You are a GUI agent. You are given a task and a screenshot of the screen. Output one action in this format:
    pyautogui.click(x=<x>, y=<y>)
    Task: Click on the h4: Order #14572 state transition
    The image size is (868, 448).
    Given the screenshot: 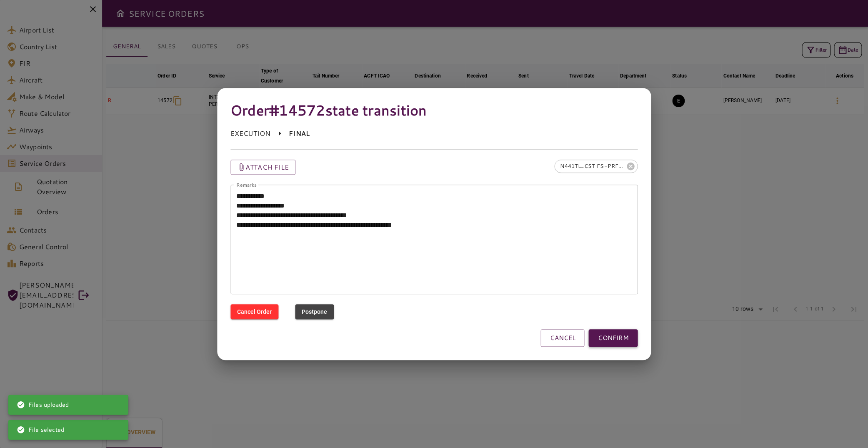 What is the action you would take?
    pyautogui.click(x=434, y=110)
    